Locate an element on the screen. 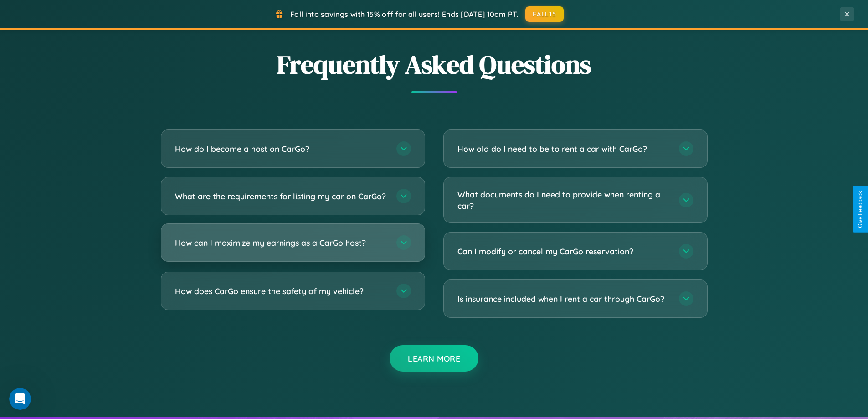  h3: What are the requirements for listing my car on CarGo? is located at coordinates (281, 196).